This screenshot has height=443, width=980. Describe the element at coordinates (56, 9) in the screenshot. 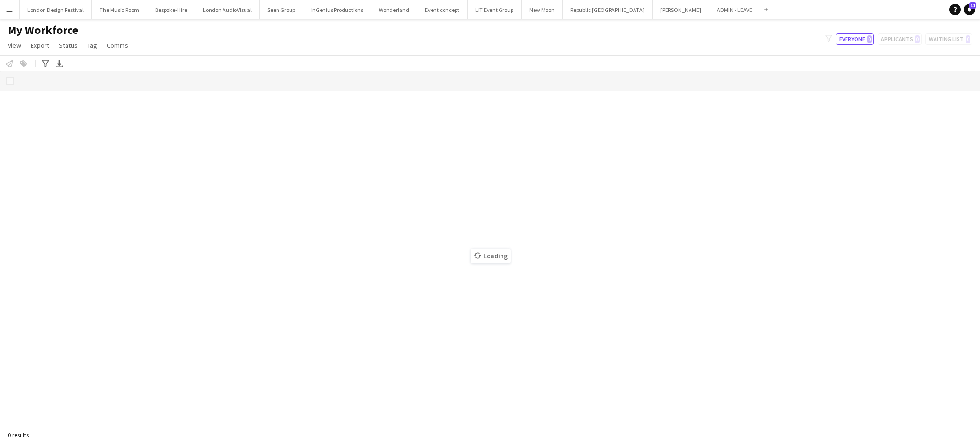

I see `button: London Design Festival` at that location.